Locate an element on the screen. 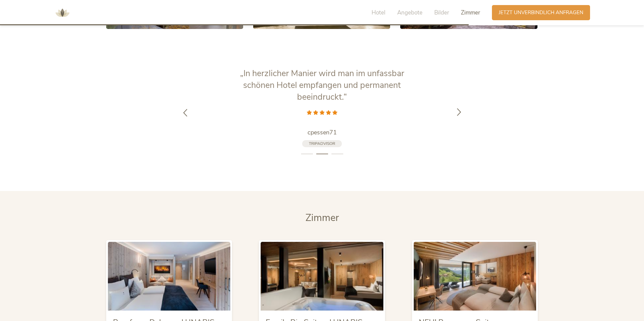 This screenshot has height=321, width=644. a: AMONTI & LUNARIS Wellnessresort is located at coordinates (62, 12).